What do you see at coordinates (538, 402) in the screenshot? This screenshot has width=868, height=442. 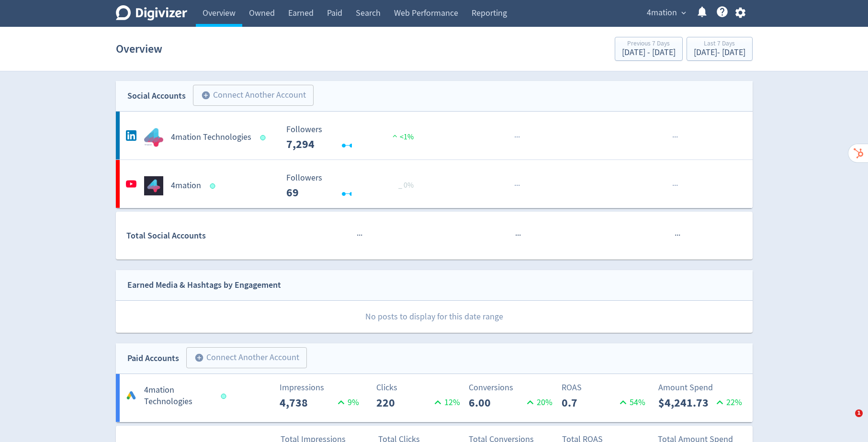 I see `p: 20 %` at bounding box center [538, 402].